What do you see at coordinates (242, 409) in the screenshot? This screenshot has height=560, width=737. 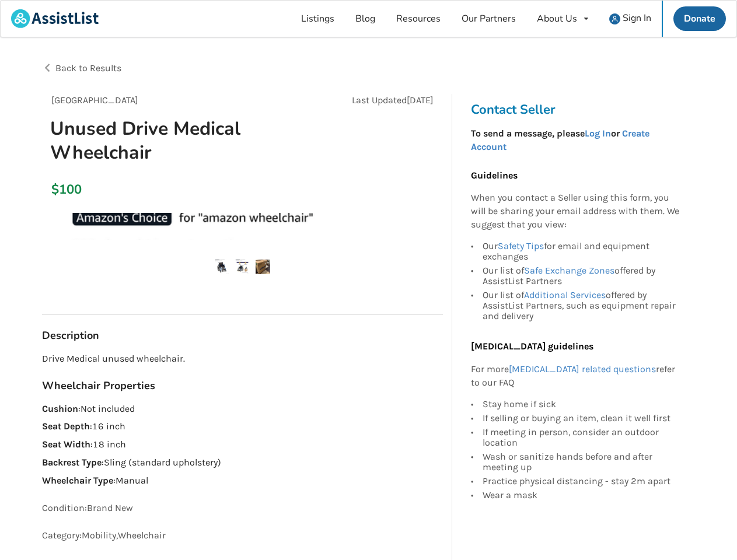 I see `p: : Not included` at bounding box center [242, 409].